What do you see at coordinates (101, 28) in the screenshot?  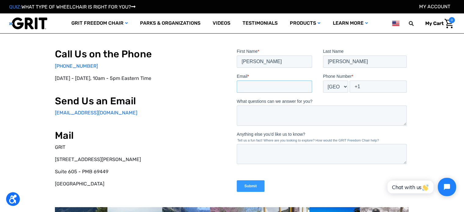 I see `span: Phone Number` at bounding box center [101, 28].